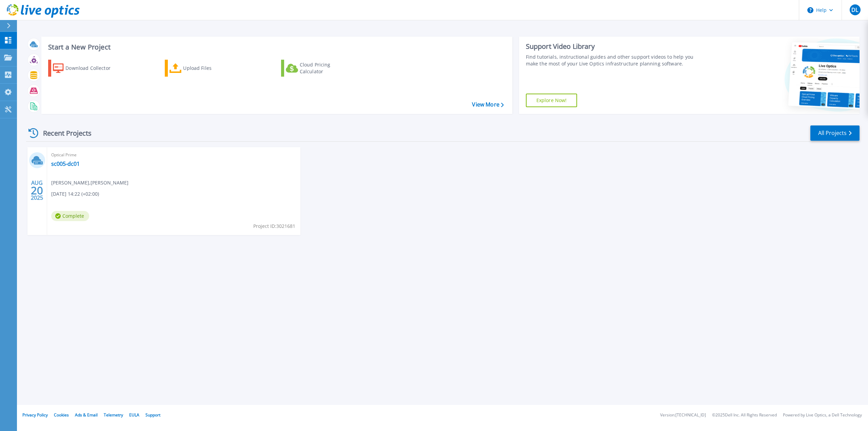  What do you see at coordinates (834, 133) in the screenshot?
I see `a: All Projects` at bounding box center [834, 133].